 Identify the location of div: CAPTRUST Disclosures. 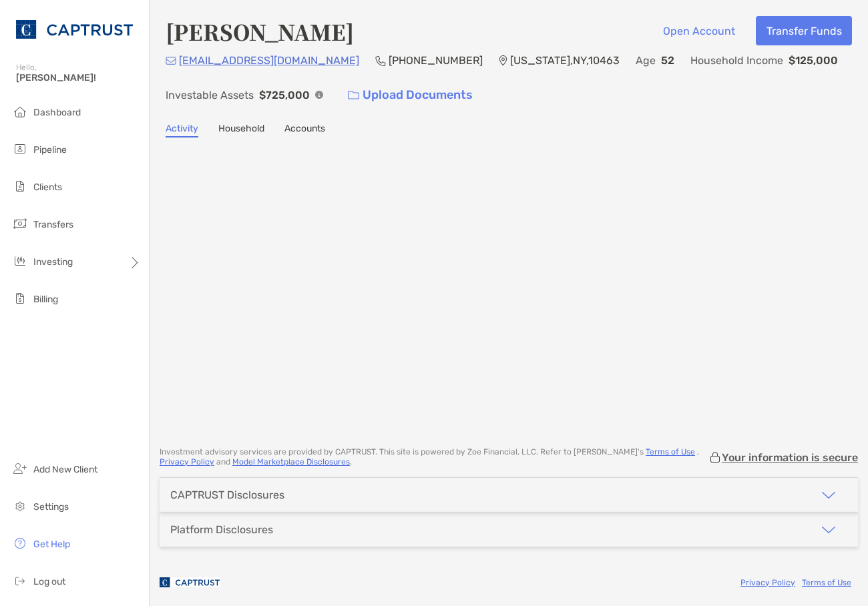
(227, 495).